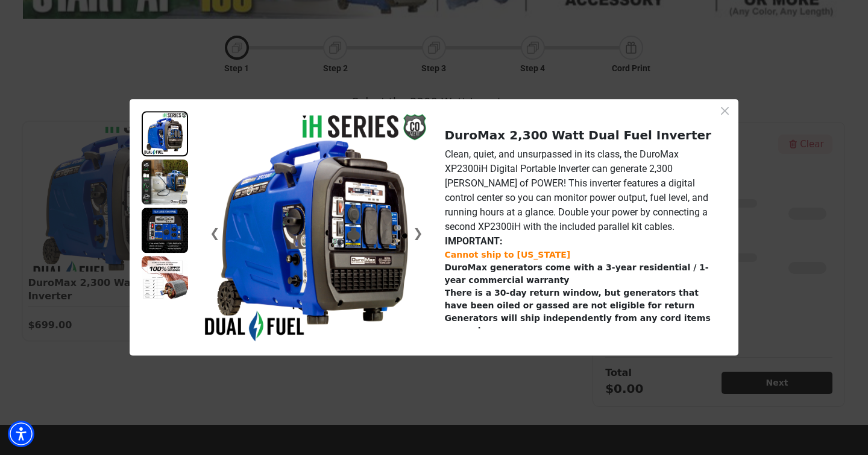 This screenshot has height=455, width=868. What do you see at coordinates (165, 278) in the screenshot?
I see `img: XP2300iH_009.jpg` at bounding box center [165, 278].